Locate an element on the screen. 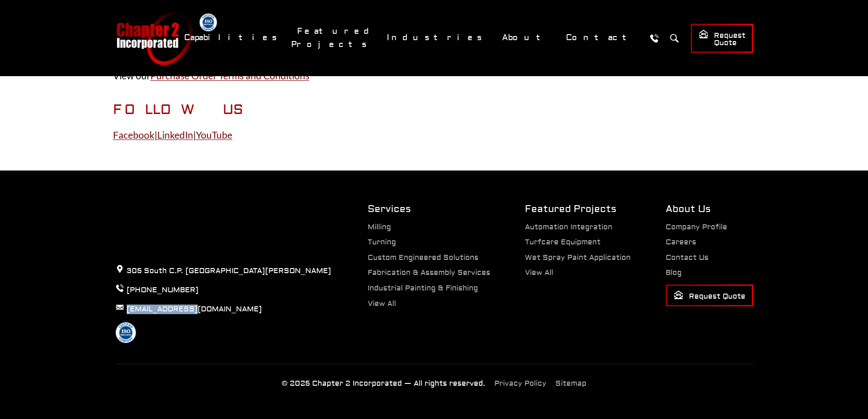  a: Call Us is located at coordinates (654, 38).